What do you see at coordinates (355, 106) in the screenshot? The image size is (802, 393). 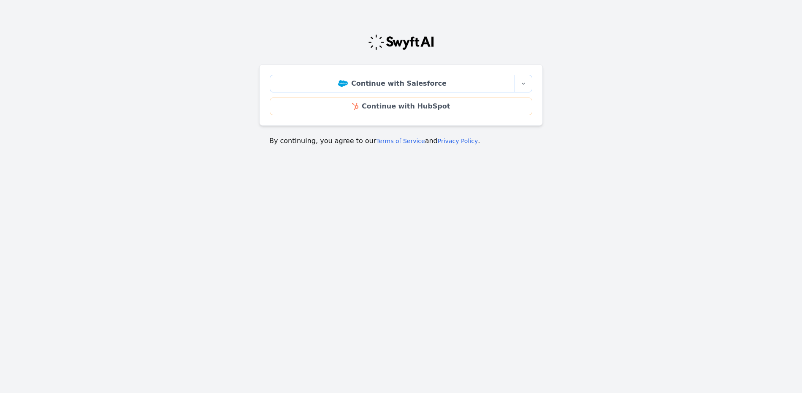 I see `img: HubSpot` at bounding box center [355, 106].